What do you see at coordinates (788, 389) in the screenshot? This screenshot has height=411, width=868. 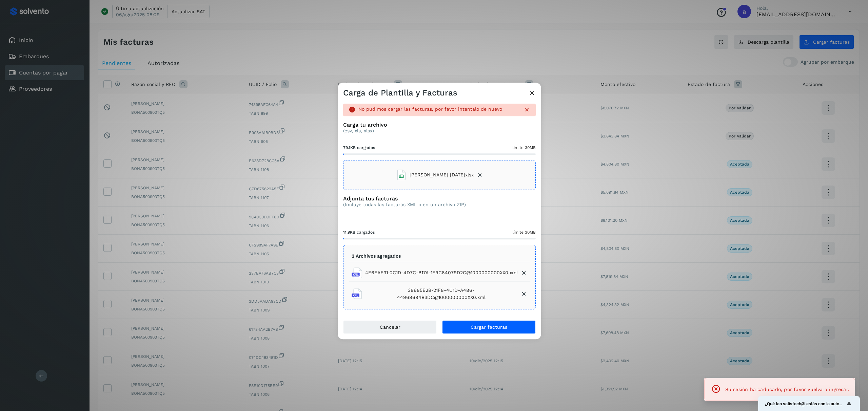 I see `span: Su sesión ha caducado, por favor vuelva a ingresar.` at bounding box center [788, 389].